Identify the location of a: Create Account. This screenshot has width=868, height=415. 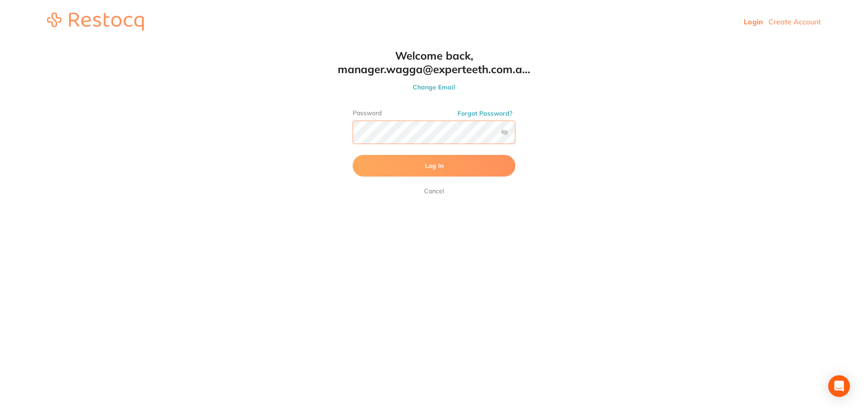
(795, 22).